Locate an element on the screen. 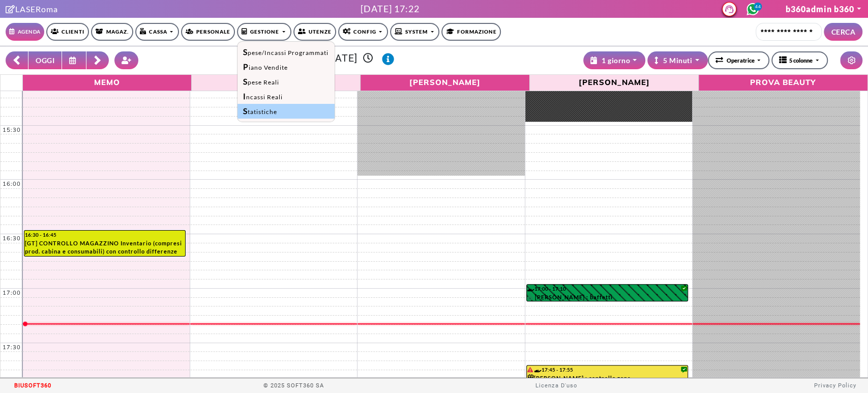  a: Spese/Incassi Programmati is located at coordinates (285, 52).